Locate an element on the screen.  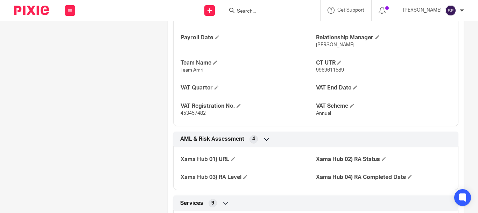
span: AML & Risk Assessment is located at coordinates (212, 139).